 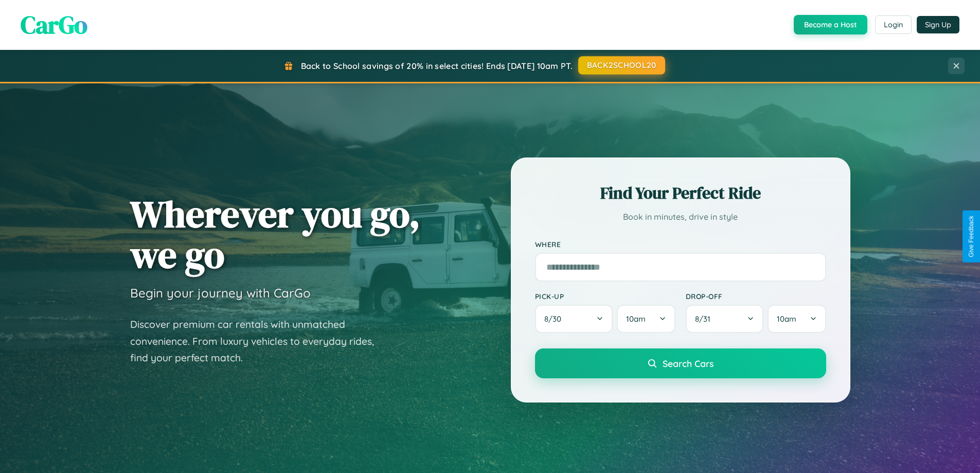 What do you see at coordinates (705, 318) in the screenshot?
I see `span: 8 / 31` at bounding box center [705, 318].